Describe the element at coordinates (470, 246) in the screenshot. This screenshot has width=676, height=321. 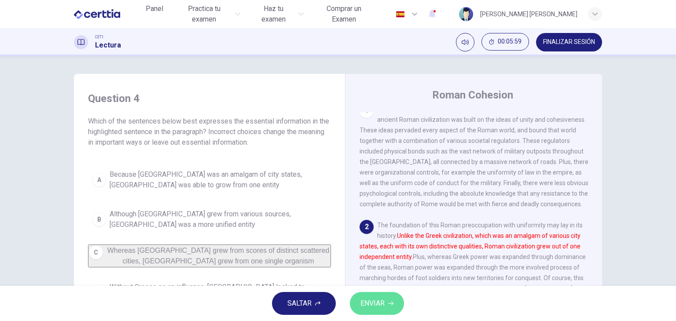
I see `font: Unlike the Greek civilization, which was an amalgam of various city states, each with its own dis...` at that location.